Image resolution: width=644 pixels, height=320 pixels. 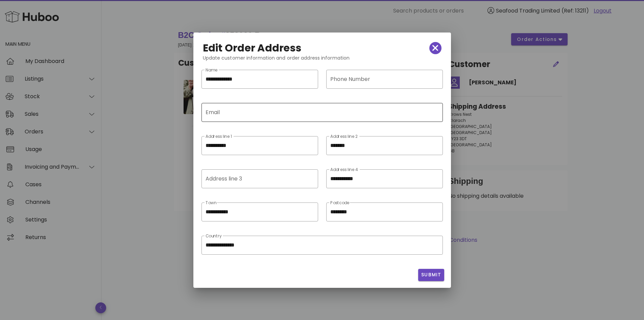 I want to click on div: Update customer information and order address information, so click(x=322, y=60).